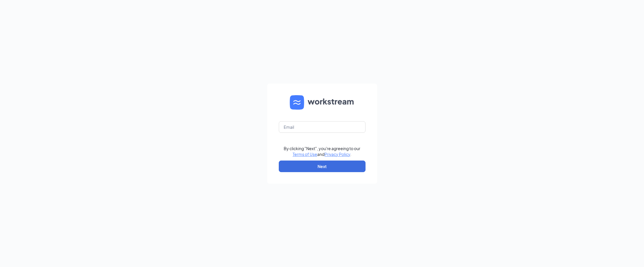  I want to click on a: Terms of Use, so click(305, 154).